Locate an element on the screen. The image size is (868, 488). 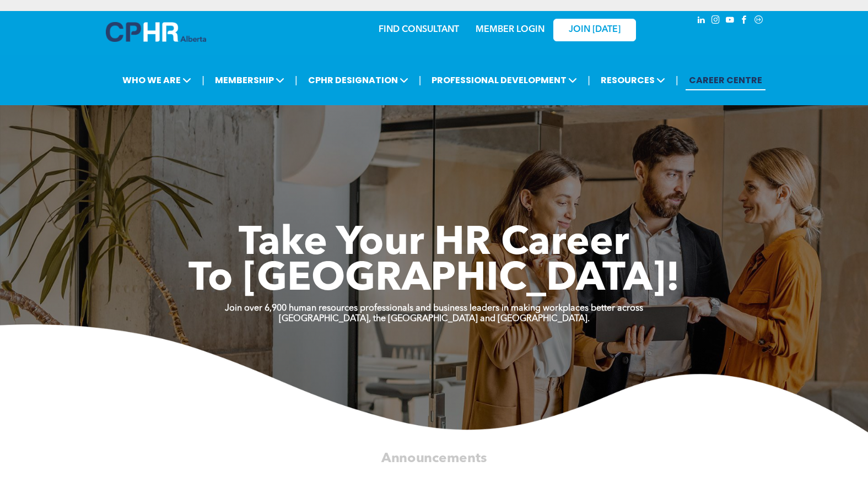
span: Announcements is located at coordinates (434, 458).